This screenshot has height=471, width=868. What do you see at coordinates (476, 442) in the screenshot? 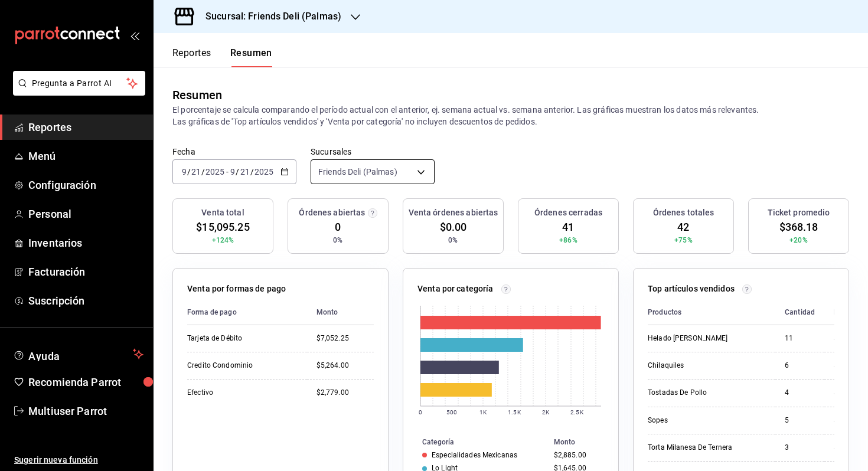
I see `th: Categoría` at bounding box center [476, 442].